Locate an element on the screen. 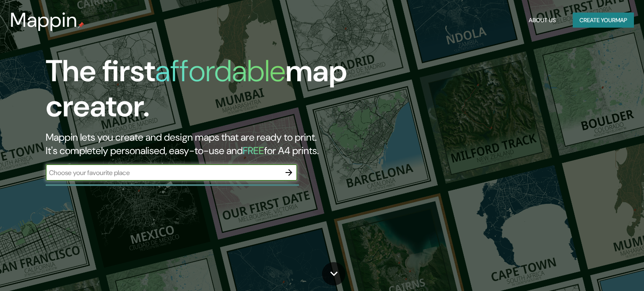 This screenshot has width=644, height=291. h2: Mappin lets you create and design maps that are ready to print. It's completely personalised, eas... is located at coordinates (207, 144).